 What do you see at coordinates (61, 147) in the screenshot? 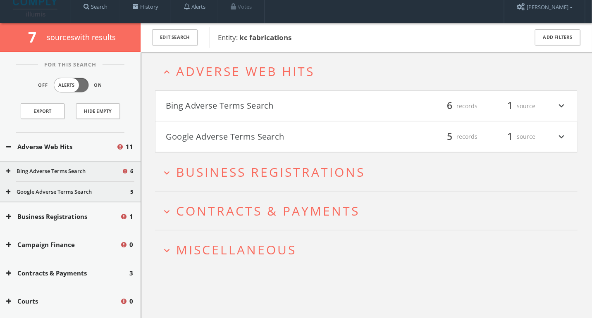
I see `button: Adverse Web Hits` at bounding box center [61, 147].